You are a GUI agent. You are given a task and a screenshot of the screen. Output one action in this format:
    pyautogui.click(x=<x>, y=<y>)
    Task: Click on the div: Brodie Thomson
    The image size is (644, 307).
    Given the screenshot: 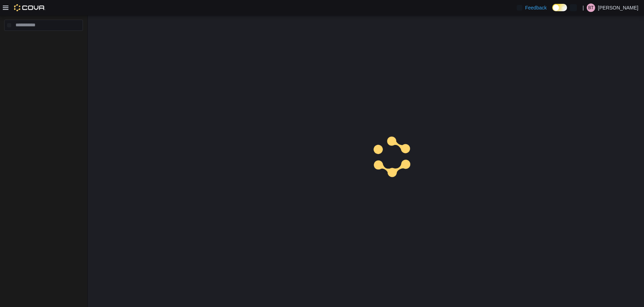 What is the action you would take?
    pyautogui.click(x=590, y=8)
    